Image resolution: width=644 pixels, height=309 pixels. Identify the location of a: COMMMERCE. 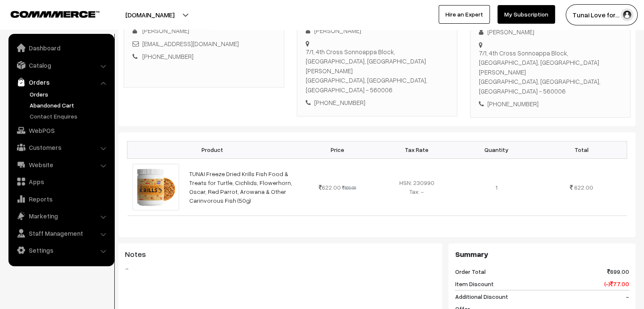
(48, 14).